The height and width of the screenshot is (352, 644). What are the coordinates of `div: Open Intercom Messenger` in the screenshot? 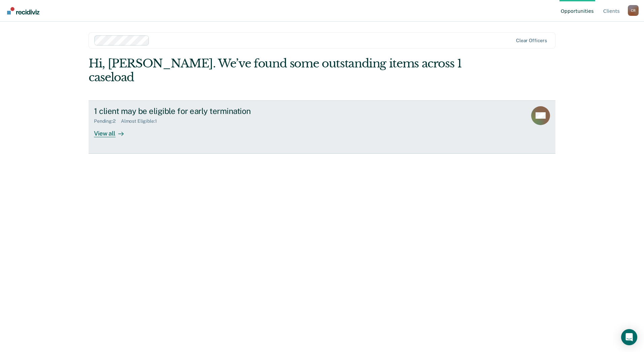 It's located at (629, 337).